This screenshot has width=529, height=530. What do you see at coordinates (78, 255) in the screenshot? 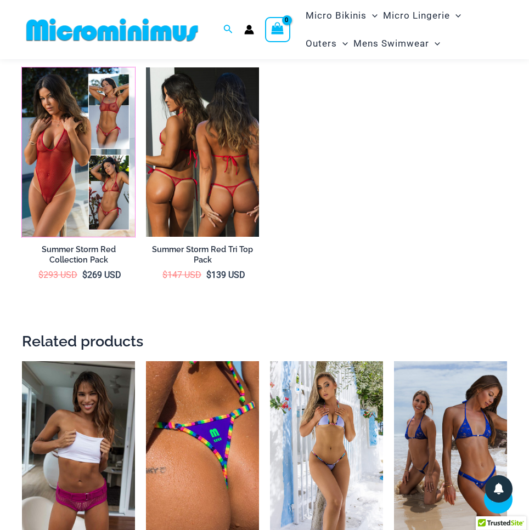
I see `h2: Summer Storm Red Collection Pack` at bounding box center [78, 255].